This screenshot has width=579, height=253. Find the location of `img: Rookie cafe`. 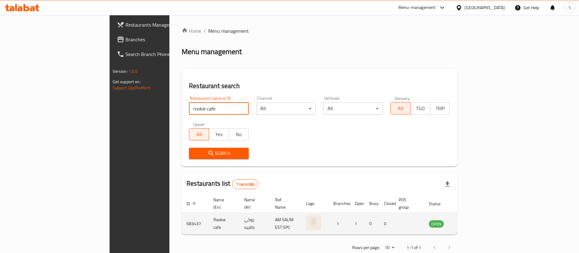

img: Rookie cafe is located at coordinates (314, 222).